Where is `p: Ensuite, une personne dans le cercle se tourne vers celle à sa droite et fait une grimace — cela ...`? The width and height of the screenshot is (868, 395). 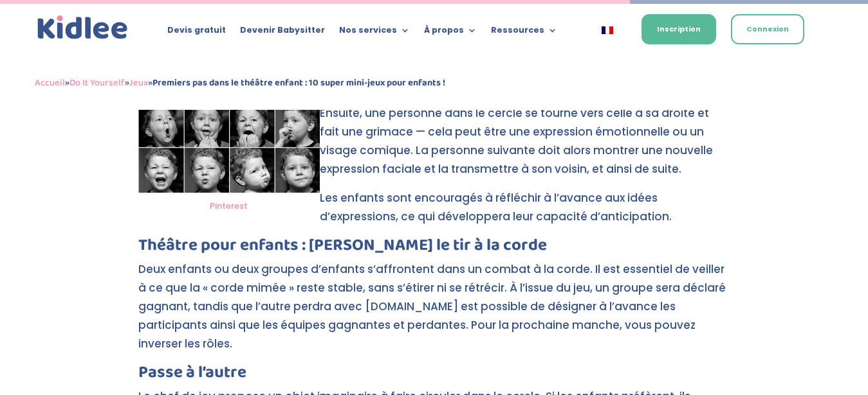
p: Ensuite, une personne dans le cercle se tourne vers celle à sa droite et fait une grimace — cela ... is located at coordinates (434, 146).